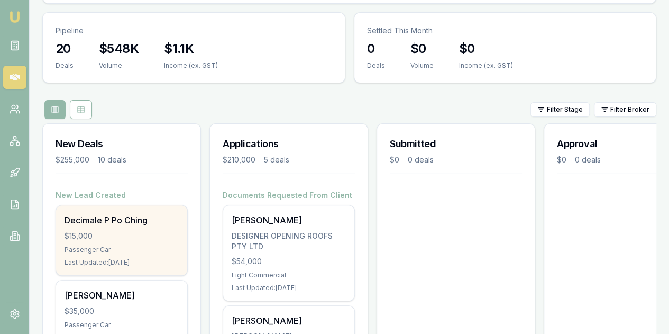 This screenshot has height=334, width=669. I want to click on p: Pipeline, so click(194, 31).